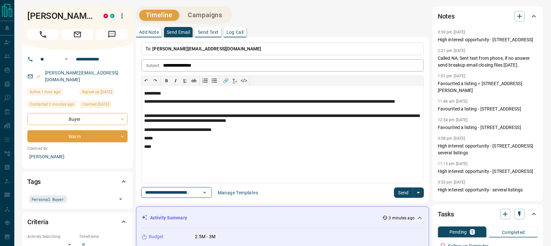  I want to click on svg: Email Verified, so click(38, 76).